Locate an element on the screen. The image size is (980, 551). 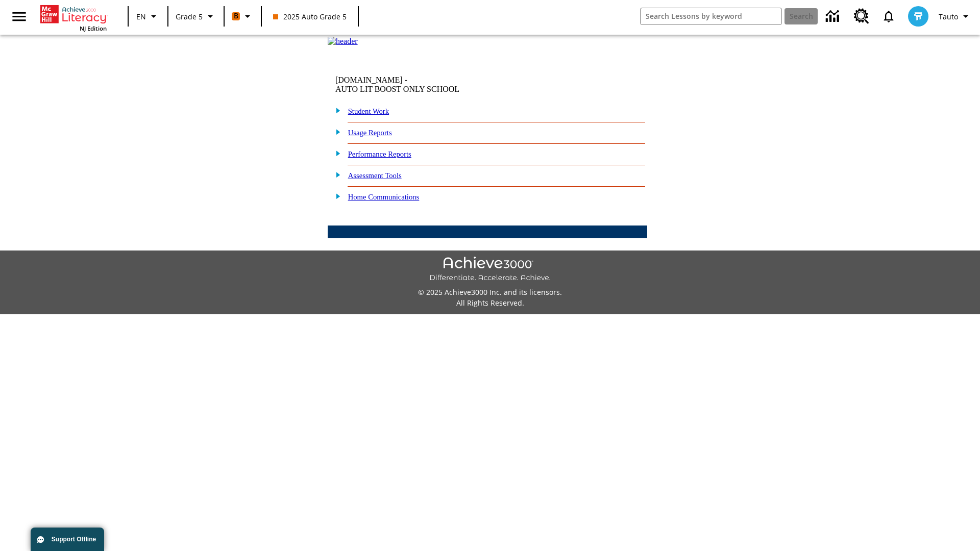
a: Data Center is located at coordinates (833, 17).